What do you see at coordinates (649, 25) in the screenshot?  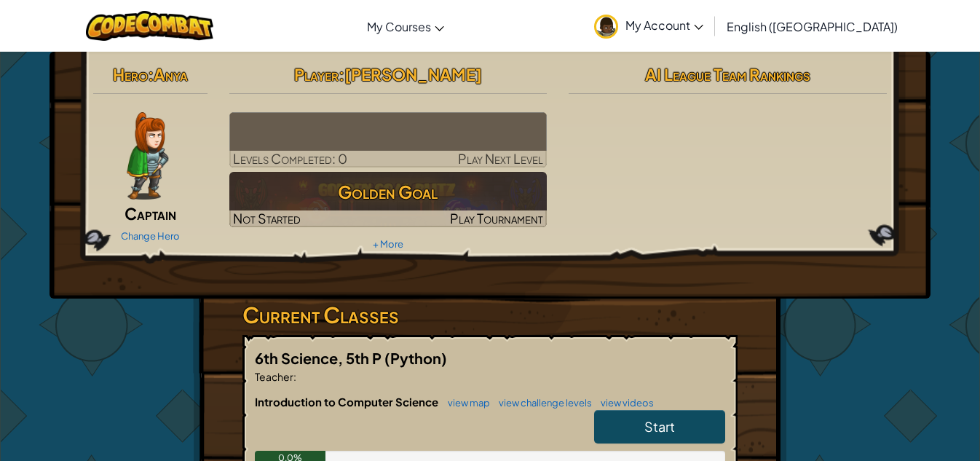 I see `a: My Account` at bounding box center [649, 25].